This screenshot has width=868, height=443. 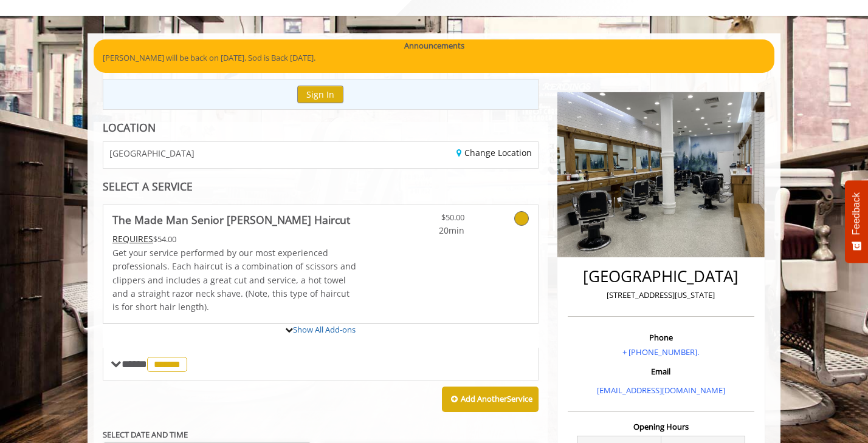 I want to click on p: Get your service performed by our most experienced professionals. Each haircut is a combination o..., so click(x=235, y=280).